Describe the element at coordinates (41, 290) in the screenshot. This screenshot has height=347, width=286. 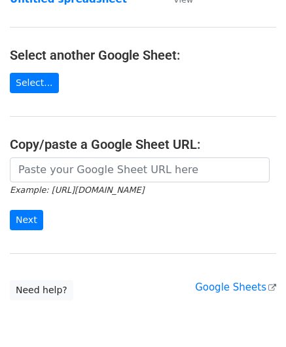
I see `a: Need help?` at that location.